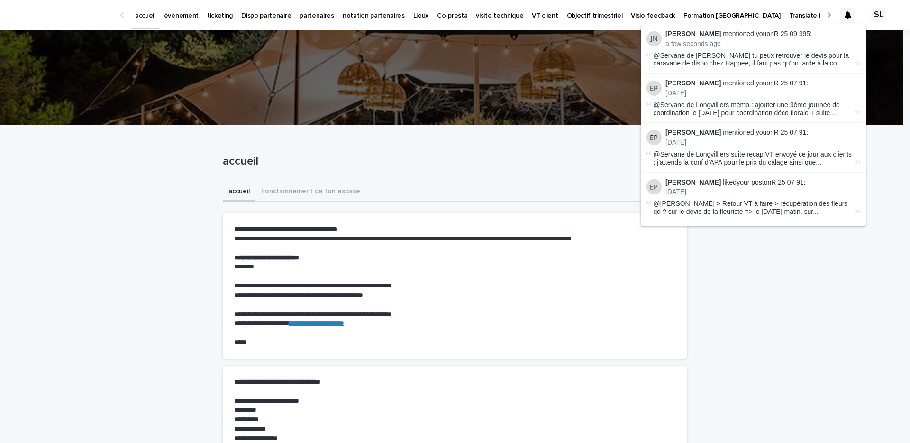  What do you see at coordinates (310, 192) in the screenshot?
I see `button: Fonctionnement de ton espace` at bounding box center [310, 192].